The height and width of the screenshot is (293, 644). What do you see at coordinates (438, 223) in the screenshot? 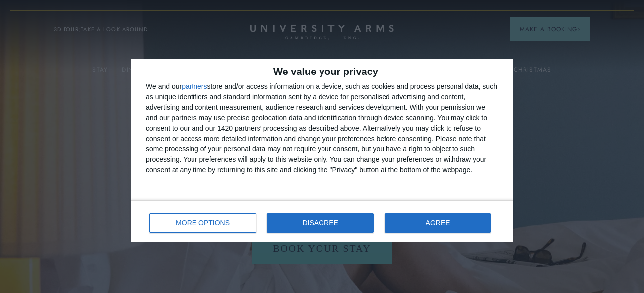
I see `span: AGREE` at bounding box center [438, 223].